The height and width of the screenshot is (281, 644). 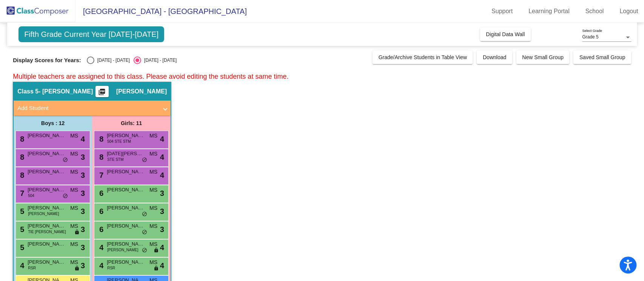 I want to click on button: Grade/Archive Students in Table View, so click(x=422, y=57).